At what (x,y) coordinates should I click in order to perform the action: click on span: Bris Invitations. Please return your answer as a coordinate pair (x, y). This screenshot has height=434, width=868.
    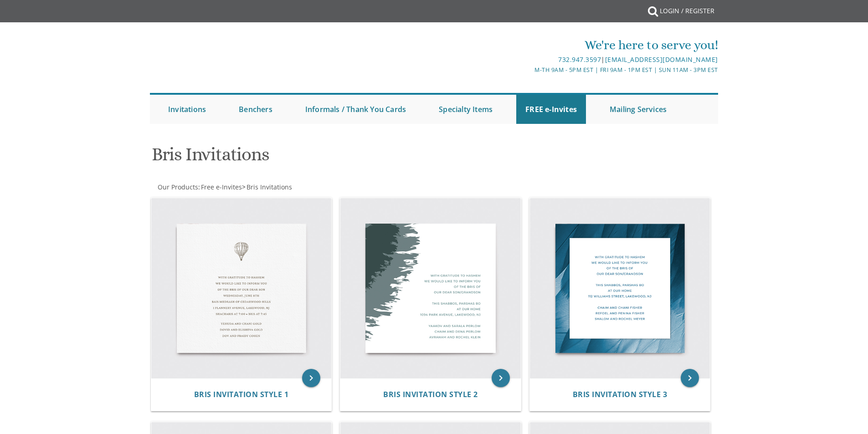
    Looking at the image, I should click on (269, 186).